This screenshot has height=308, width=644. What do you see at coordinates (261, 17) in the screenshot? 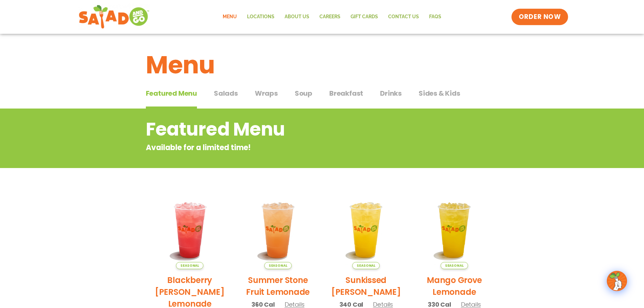
I see `a: Locations` at bounding box center [261, 17].